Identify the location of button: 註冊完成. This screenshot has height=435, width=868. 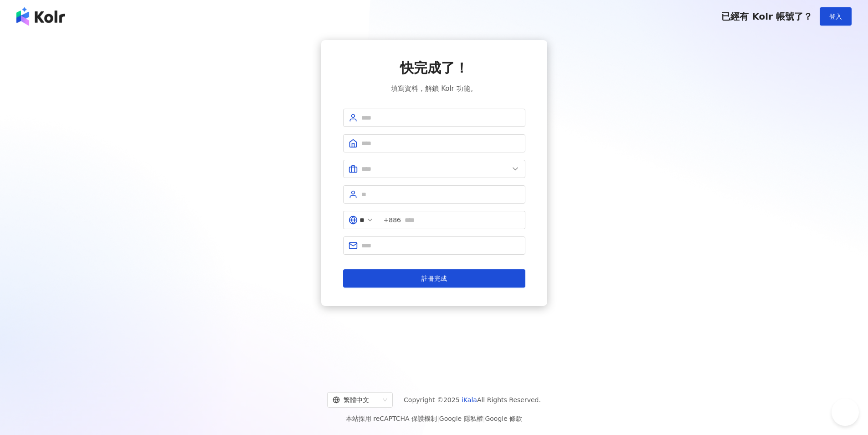
(435, 278).